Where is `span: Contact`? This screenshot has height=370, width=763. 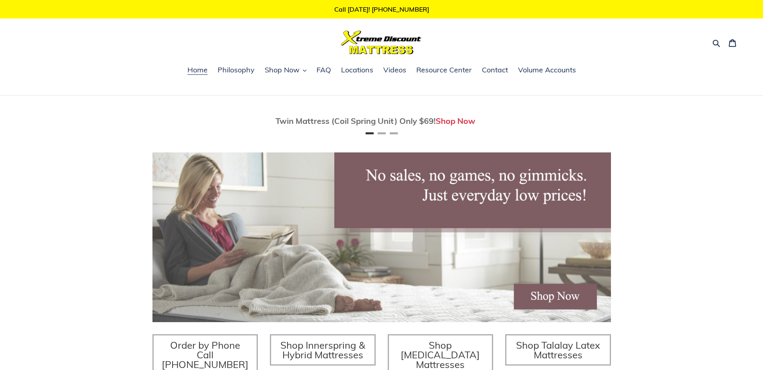
span: Contact is located at coordinates (495, 70).